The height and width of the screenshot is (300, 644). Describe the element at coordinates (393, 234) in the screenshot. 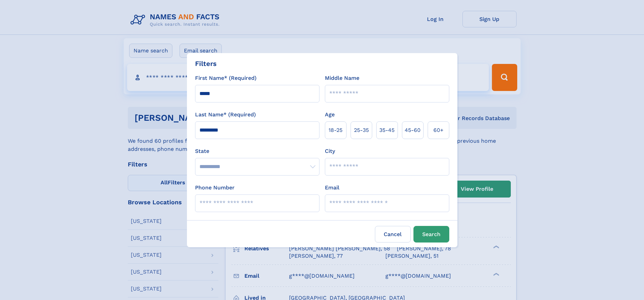

I see `label: Cancel` at that location.